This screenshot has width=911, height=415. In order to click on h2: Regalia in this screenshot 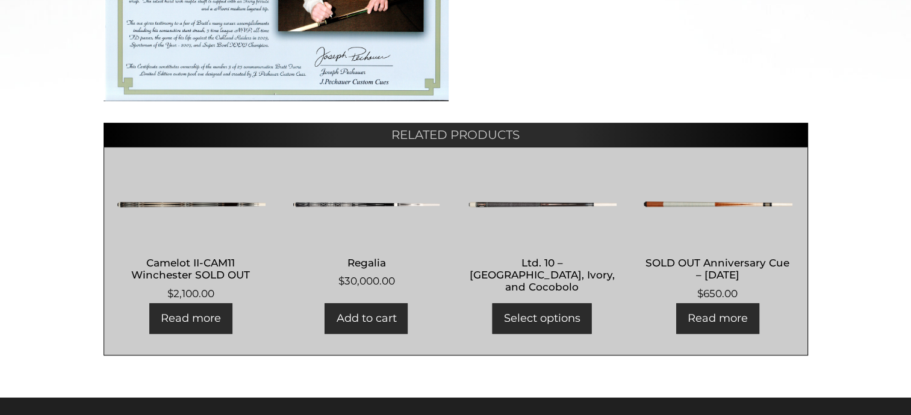, I will do `click(366, 262)`.